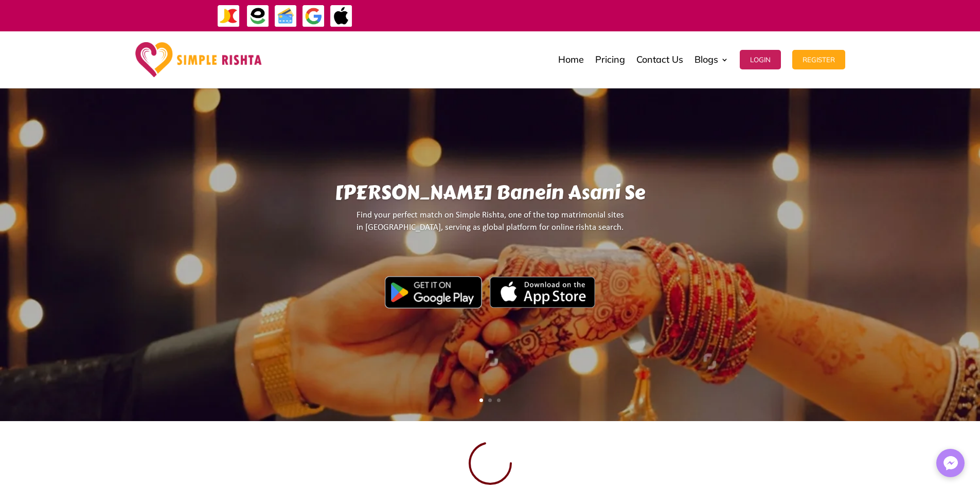 The image size is (980, 490). I want to click on img: GooglePay-icon, so click(313, 16).